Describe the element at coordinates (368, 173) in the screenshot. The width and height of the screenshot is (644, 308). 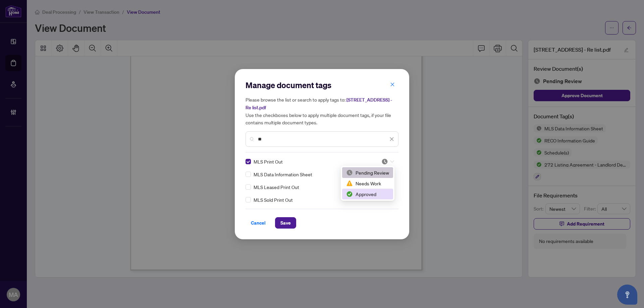
I see `div: Pending Review` at that location.